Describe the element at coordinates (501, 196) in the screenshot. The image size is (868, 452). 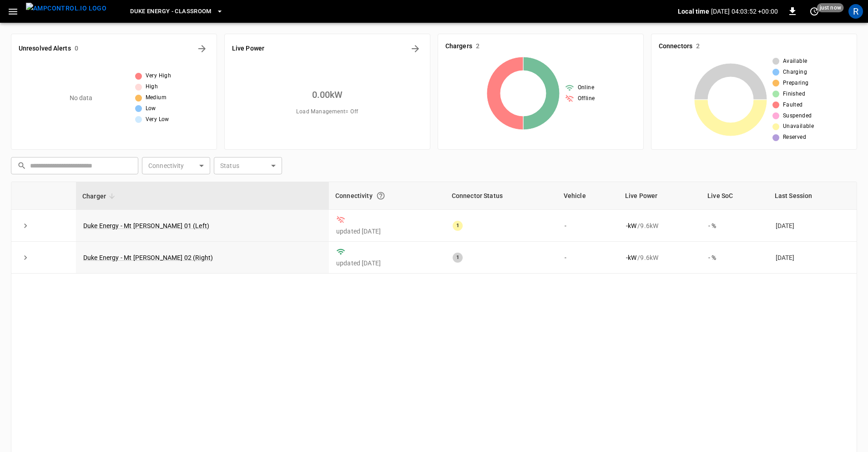
I see `th: Connector Status` at that location.